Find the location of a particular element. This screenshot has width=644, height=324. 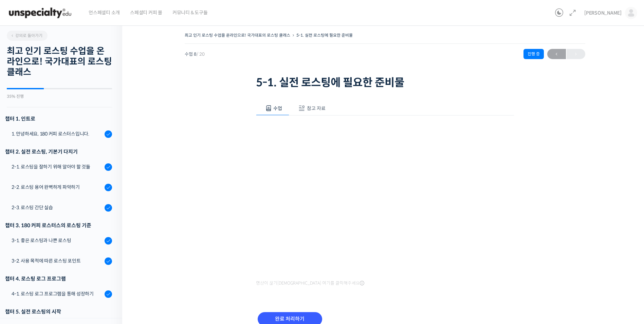

h2: 최고 인기 로스팅 수업을 온라인으로! 국가대표의 로스팅 클래스 is located at coordinates (60, 62).